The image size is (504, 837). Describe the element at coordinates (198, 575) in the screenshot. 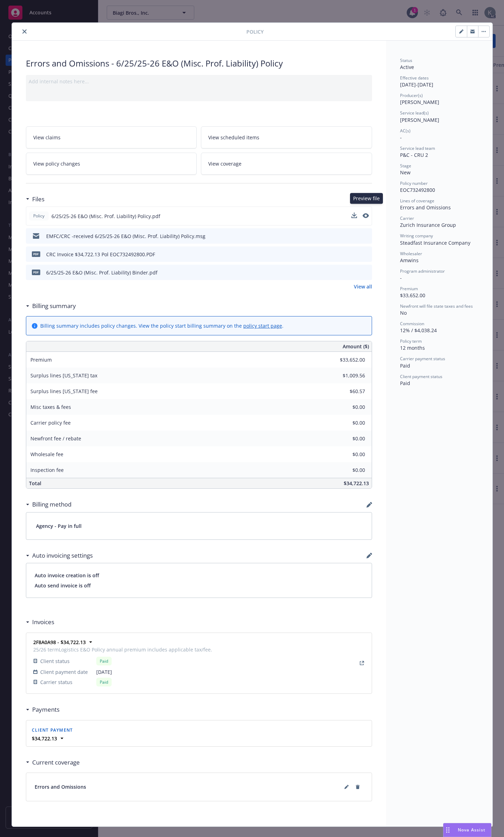

I see `span: Auto invoice creation is off` at that location.